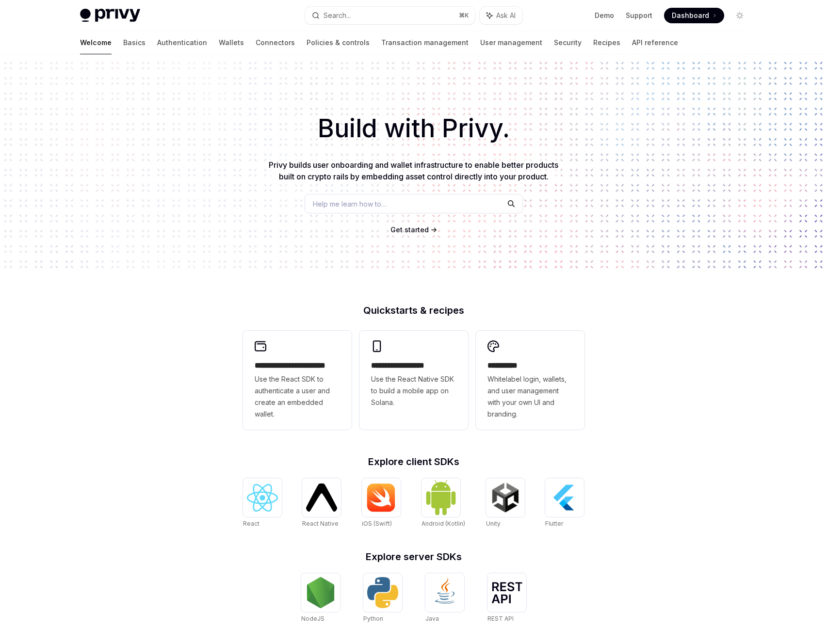 The height and width of the screenshot is (644, 827). I want to click on a: JavaJava, so click(445, 598).